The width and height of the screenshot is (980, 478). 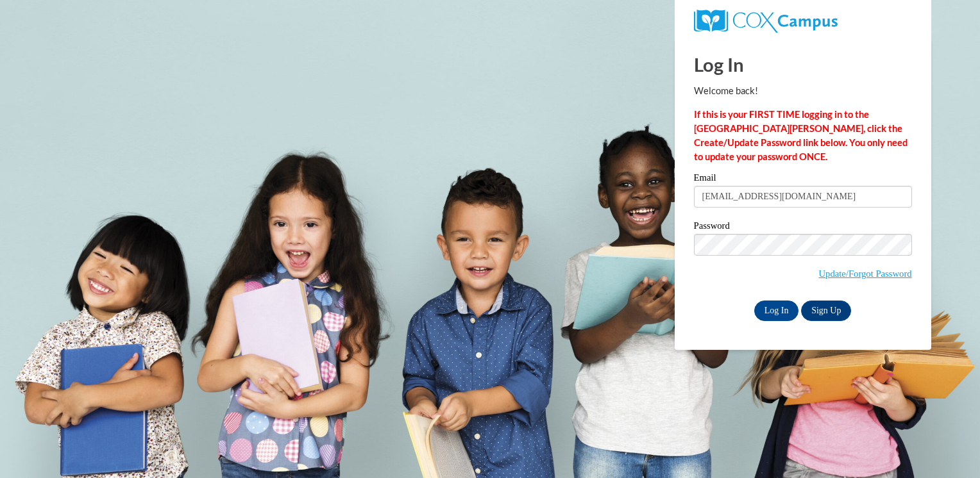 What do you see at coordinates (803, 91) in the screenshot?
I see `p: Welcome back!` at bounding box center [803, 91].